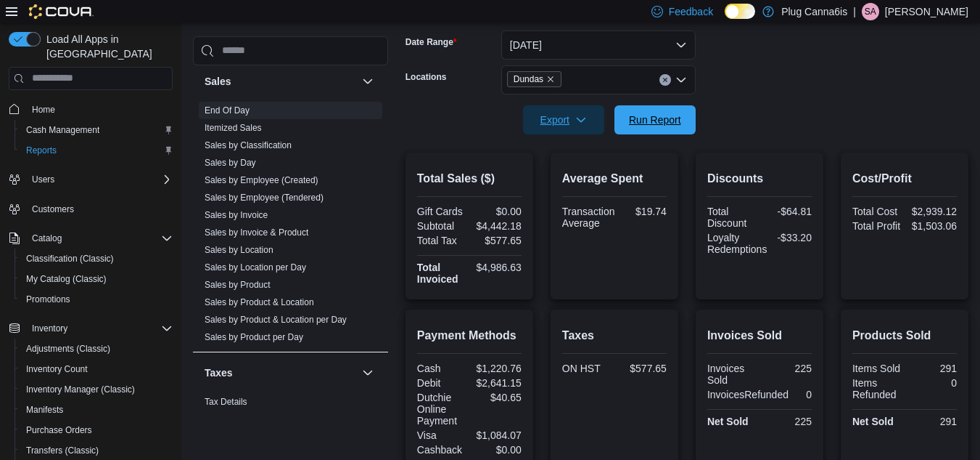  What do you see at coordinates (230, 163) in the screenshot?
I see `a: Sales by Day` at bounding box center [230, 163].